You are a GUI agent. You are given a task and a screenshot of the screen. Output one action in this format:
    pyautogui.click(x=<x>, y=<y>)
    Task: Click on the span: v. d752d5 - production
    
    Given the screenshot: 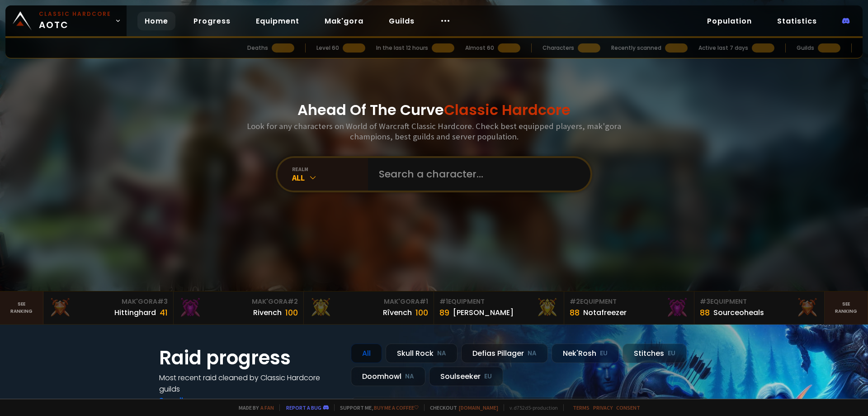 What is the action you would take?
    pyautogui.click(x=531, y=408)
    